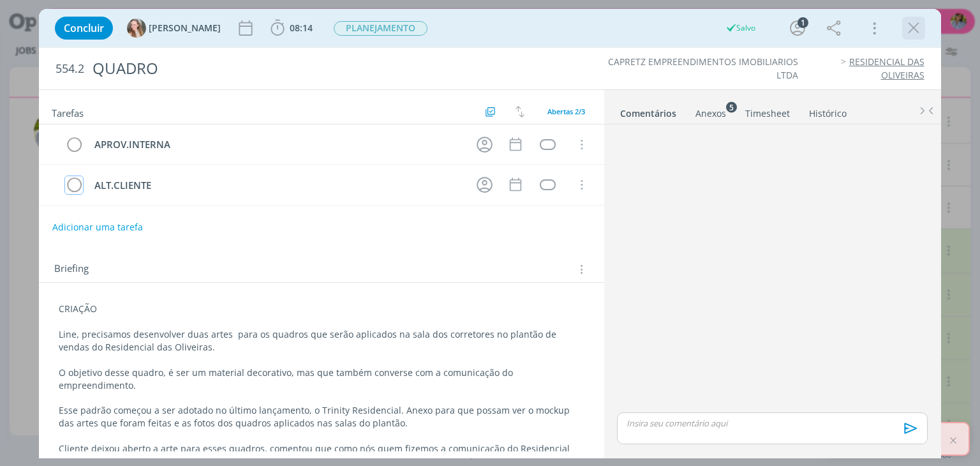  I want to click on a: Timesheet, so click(767, 110).